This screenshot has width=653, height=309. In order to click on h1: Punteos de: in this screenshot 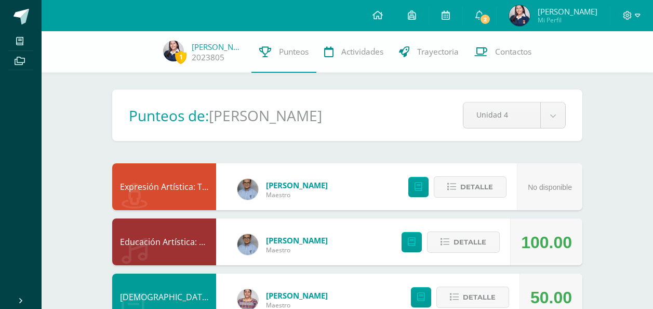, I will do `click(169, 115)`.